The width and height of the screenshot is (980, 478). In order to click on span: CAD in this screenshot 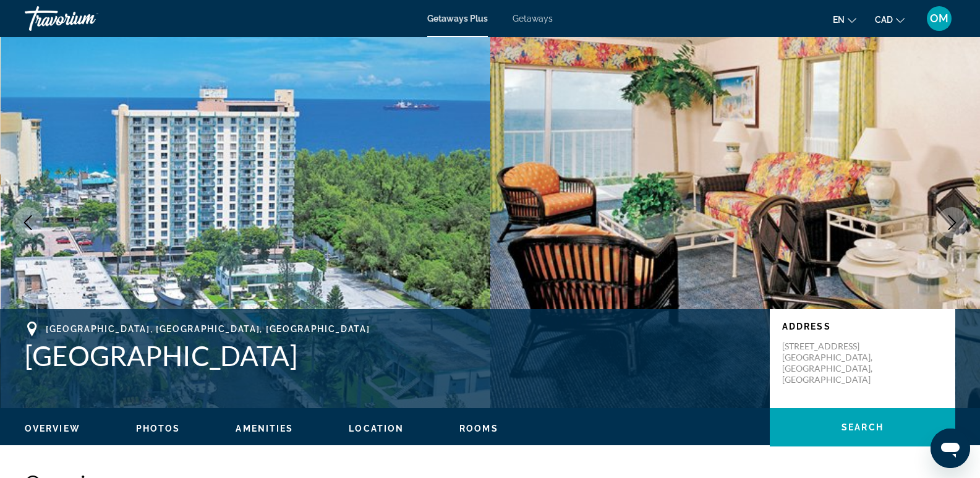, I will do `click(884, 19)`.